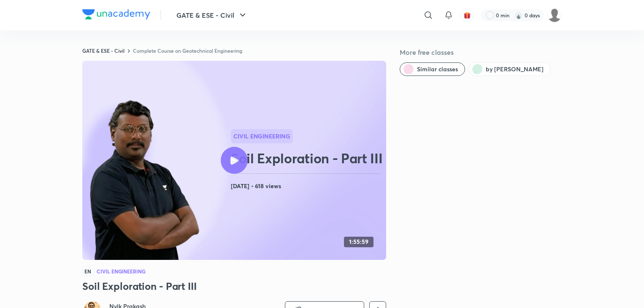 The width and height of the screenshot is (644, 308). Describe the element at coordinates (116, 15) in the screenshot. I see `a: Company Logo` at that location.